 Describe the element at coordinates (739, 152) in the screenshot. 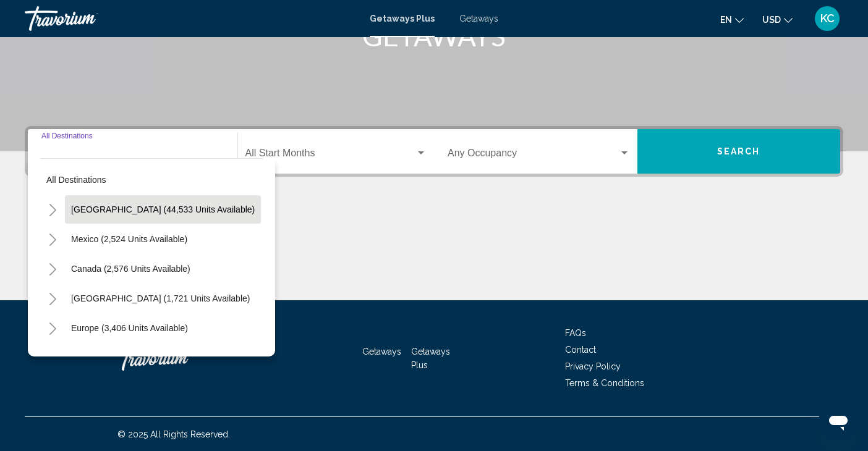

I see `button: Search` at that location.